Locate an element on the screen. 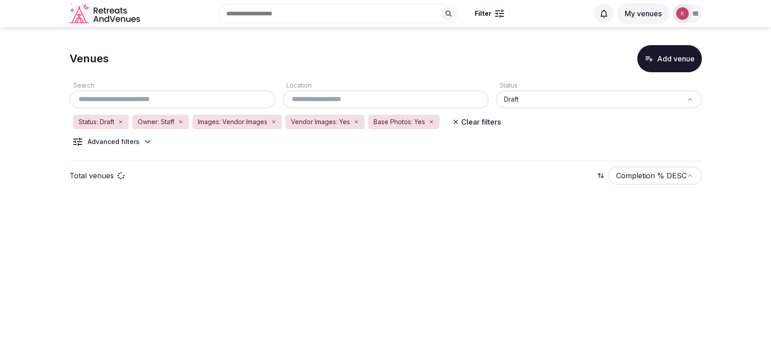 This screenshot has height=358, width=771. span: Status: Draft is located at coordinates (96, 122).